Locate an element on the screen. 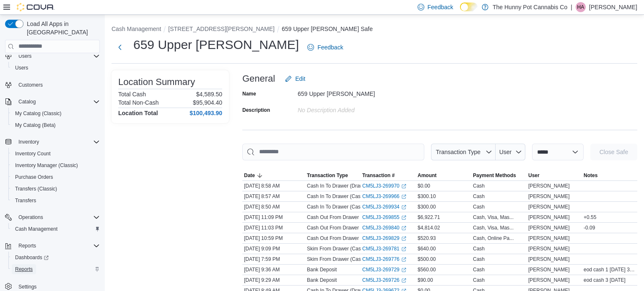 The image size is (644, 291). button: Transaction # is located at coordinates (388, 176).